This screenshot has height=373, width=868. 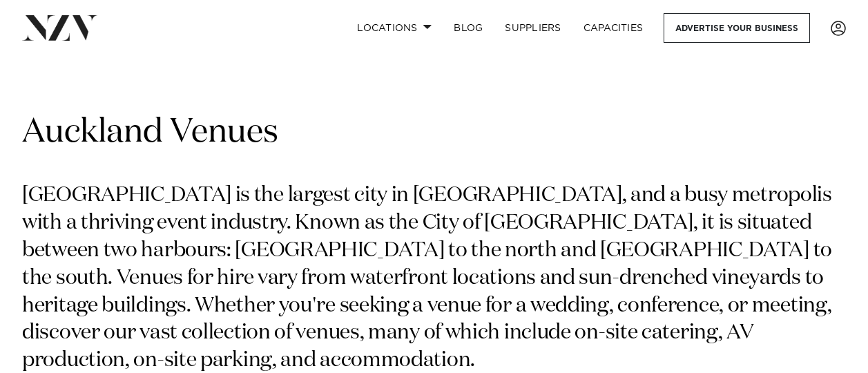 What do you see at coordinates (394, 28) in the screenshot?
I see `a: Locations` at bounding box center [394, 28].